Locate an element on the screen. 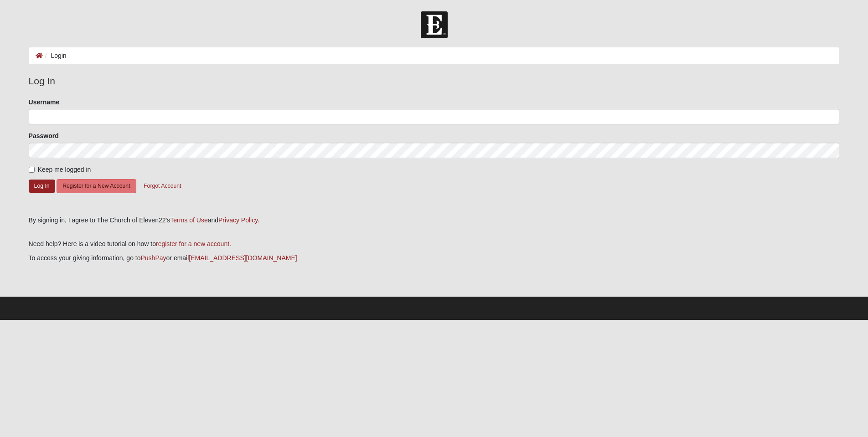 The width and height of the screenshot is (868, 437). a: PushPay is located at coordinates (154, 258).